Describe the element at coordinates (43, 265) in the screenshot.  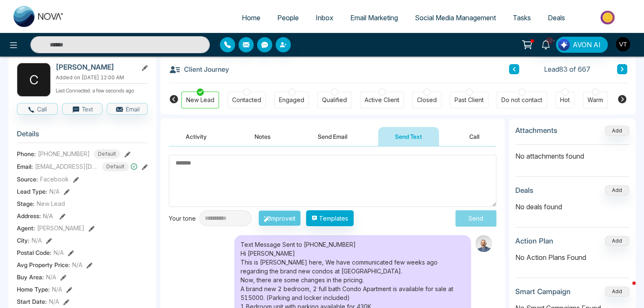
I see `span: Avg Property Price :` at that location.